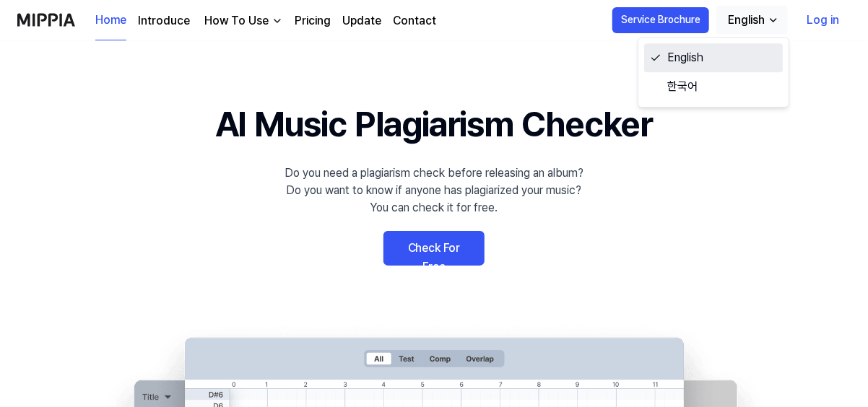 This screenshot has height=407, width=868. What do you see at coordinates (745, 21) in the screenshot?
I see `div: English` at bounding box center [745, 21].